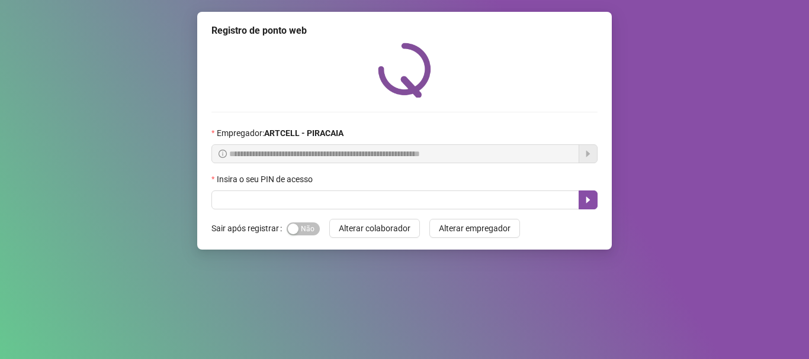  What do you see at coordinates (588, 200) in the screenshot?
I see `span: caret-right` at bounding box center [588, 200].